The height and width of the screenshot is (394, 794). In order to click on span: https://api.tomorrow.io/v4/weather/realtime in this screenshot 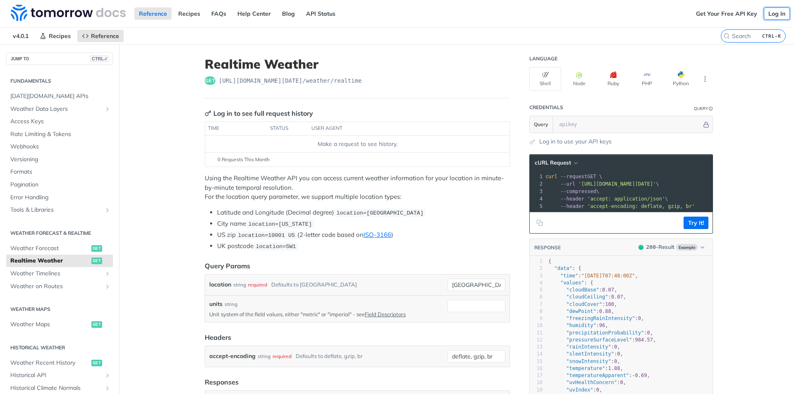, I will do `click(290, 81)`.